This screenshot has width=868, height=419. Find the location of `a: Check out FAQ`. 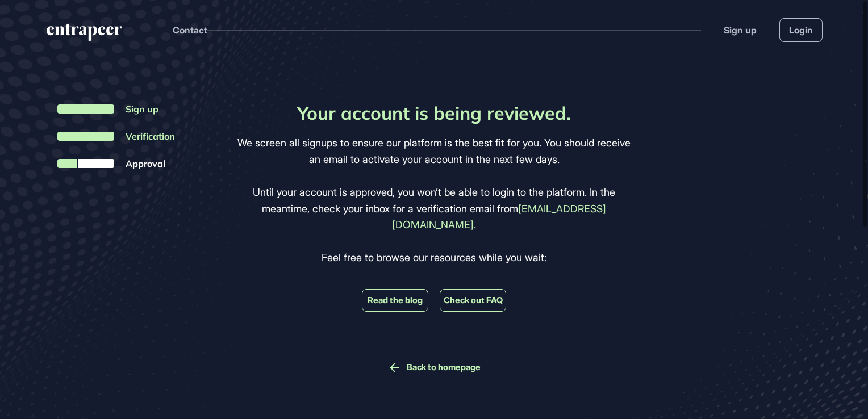

a: Check out FAQ is located at coordinates (473, 301).